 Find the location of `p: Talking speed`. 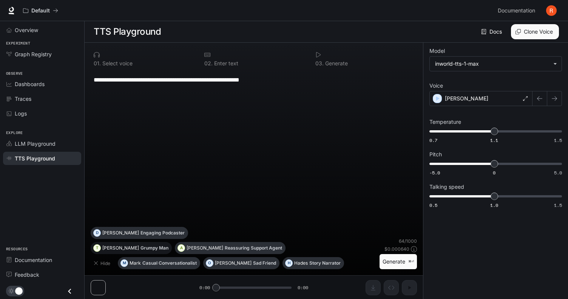

p: Talking speed is located at coordinates (447, 187).